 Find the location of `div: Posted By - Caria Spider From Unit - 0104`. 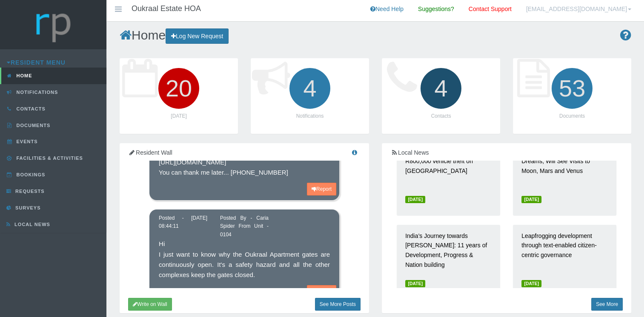

div: Posted By - Caria Spider From Unit - 0104 is located at coordinates (244, 227).